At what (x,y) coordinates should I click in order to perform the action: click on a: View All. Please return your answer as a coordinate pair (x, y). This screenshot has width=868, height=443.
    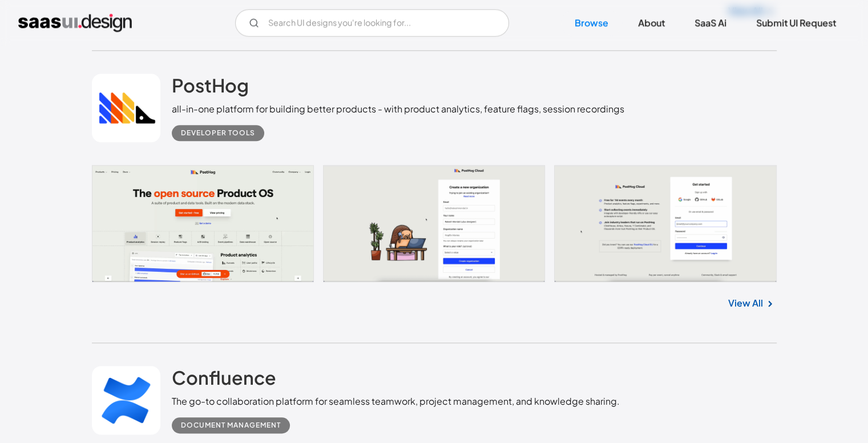
    Looking at the image, I should click on (745, 303).